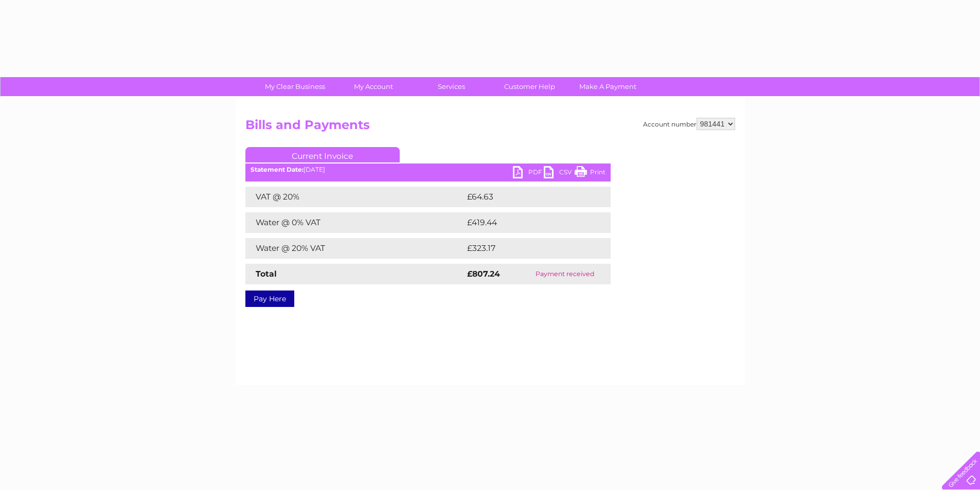 The image size is (980, 490). I want to click on td: VAT @ 20%, so click(355, 197).